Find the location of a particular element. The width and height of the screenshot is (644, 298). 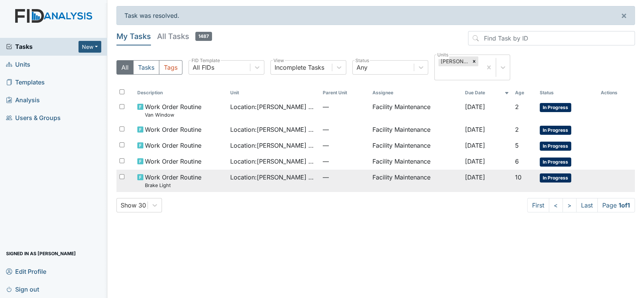

h5: My Tasks is located at coordinates (134, 36).